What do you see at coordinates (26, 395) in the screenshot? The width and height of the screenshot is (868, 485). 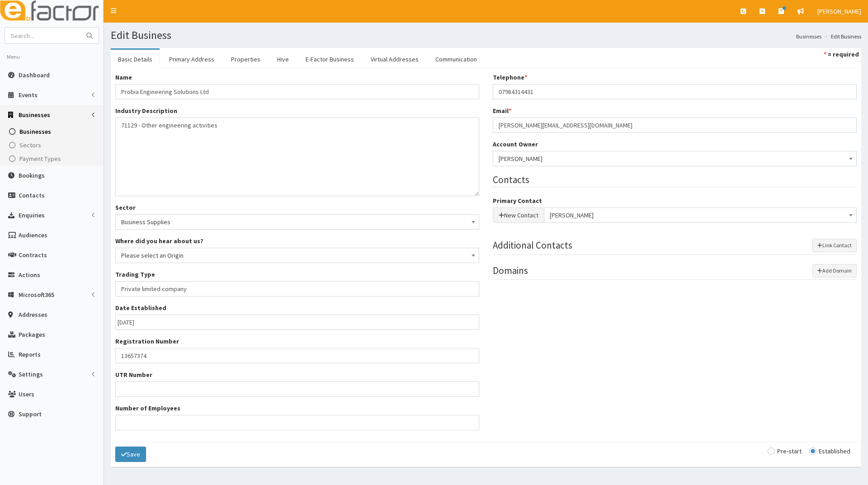 I see `span: Users` at bounding box center [26, 395].